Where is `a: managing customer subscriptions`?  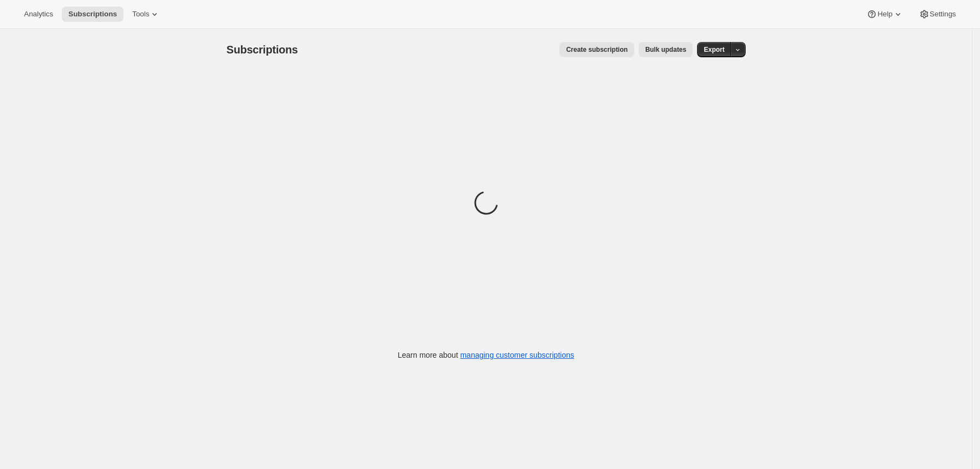 a: managing customer subscriptions is located at coordinates (517, 355).